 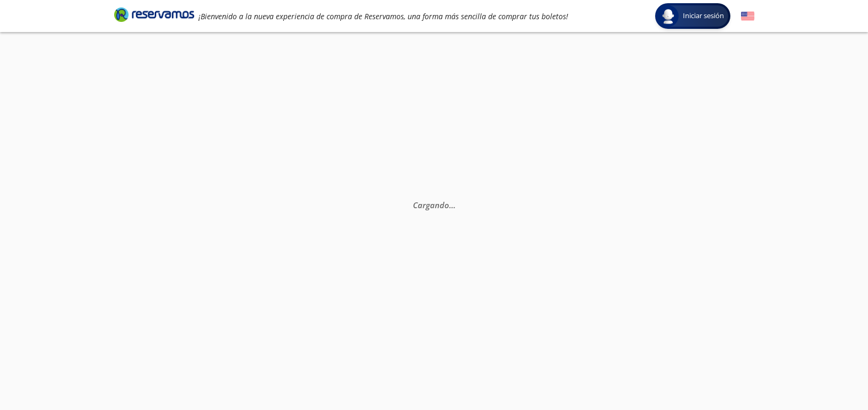 I want to click on i: Brand Logo, so click(x=154, y=15).